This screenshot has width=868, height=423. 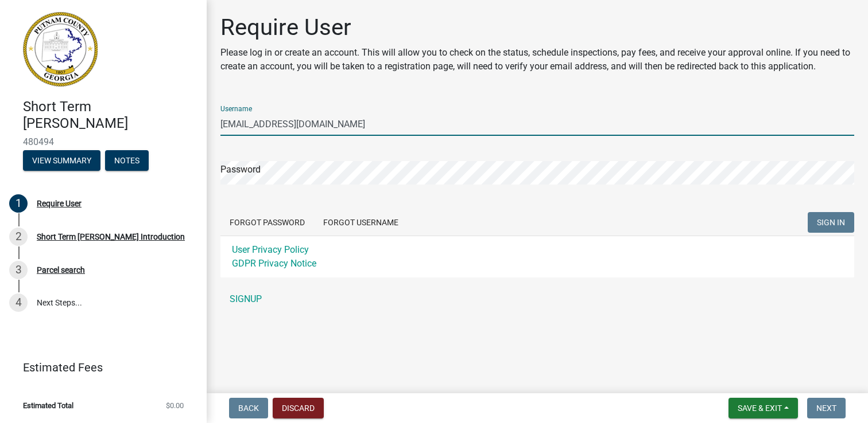 What do you see at coordinates (831, 222) in the screenshot?
I see `button: SIGN IN` at bounding box center [831, 222].